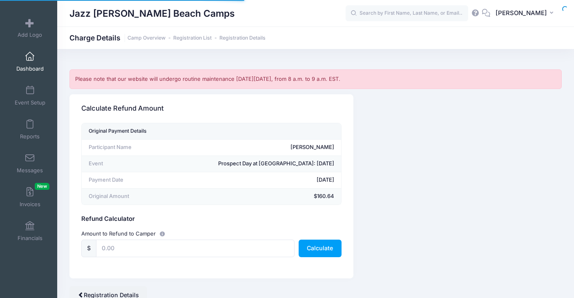 The height and width of the screenshot is (298, 574). I want to click on span: Invoices, so click(30, 204).